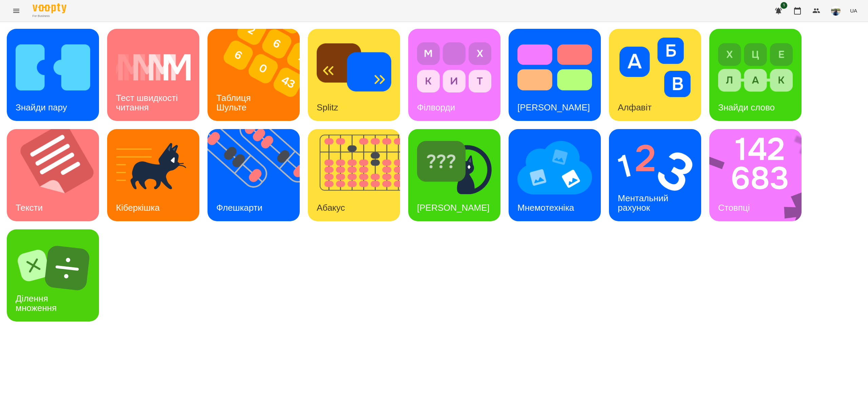 This screenshot has width=868, height=415. What do you see at coordinates (756, 67) in the screenshot?
I see `img: Знайди слово` at bounding box center [756, 67].